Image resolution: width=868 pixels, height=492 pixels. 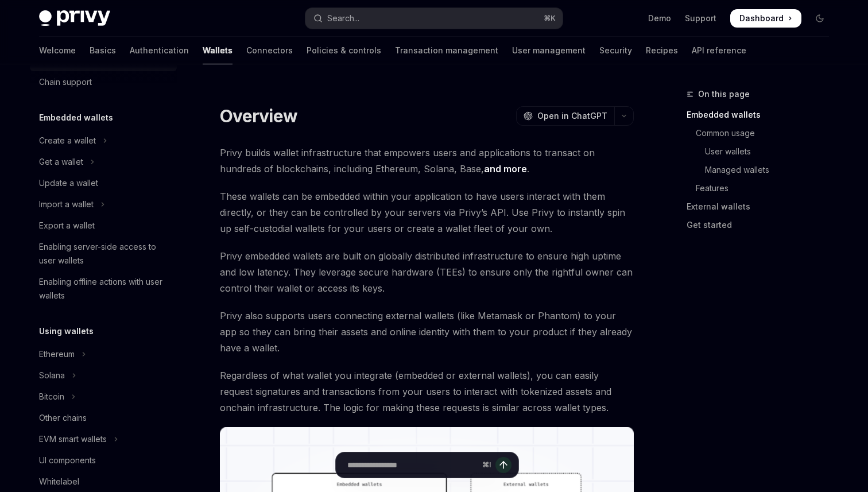 I want to click on div: UI components, so click(x=67, y=461).